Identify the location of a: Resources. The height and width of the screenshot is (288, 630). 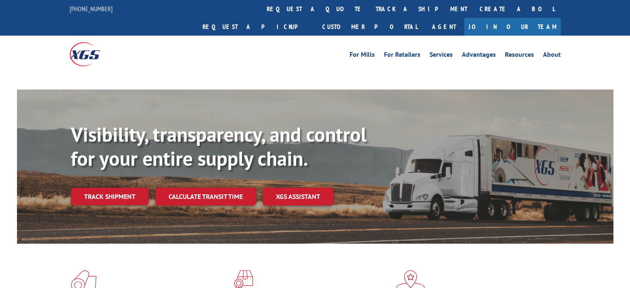
(519, 56).